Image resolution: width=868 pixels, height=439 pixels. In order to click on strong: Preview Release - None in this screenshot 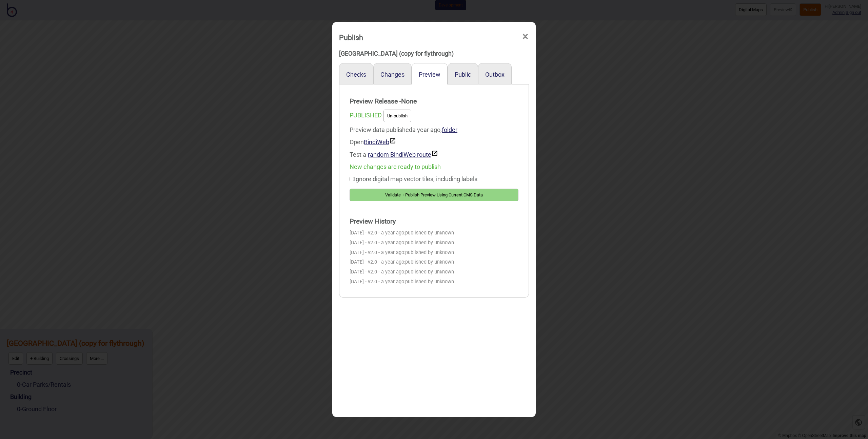, I will do `click(434, 101)`.